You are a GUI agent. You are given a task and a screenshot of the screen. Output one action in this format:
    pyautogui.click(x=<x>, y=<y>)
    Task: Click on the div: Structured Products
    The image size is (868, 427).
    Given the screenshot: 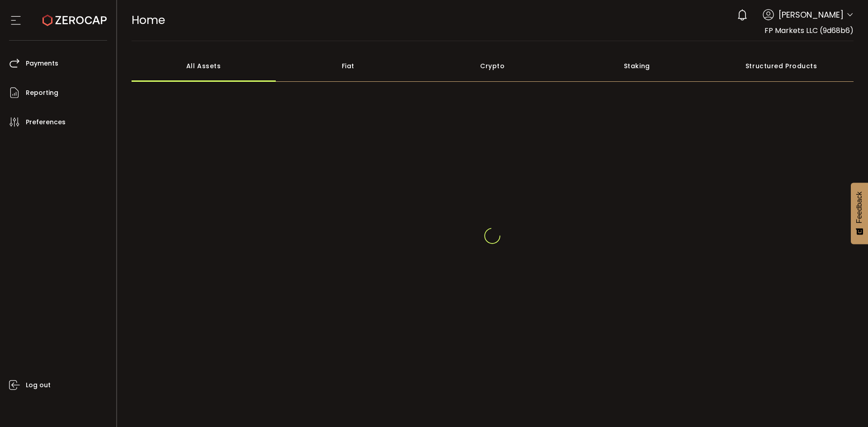 What is the action you would take?
    pyautogui.click(x=781, y=66)
    